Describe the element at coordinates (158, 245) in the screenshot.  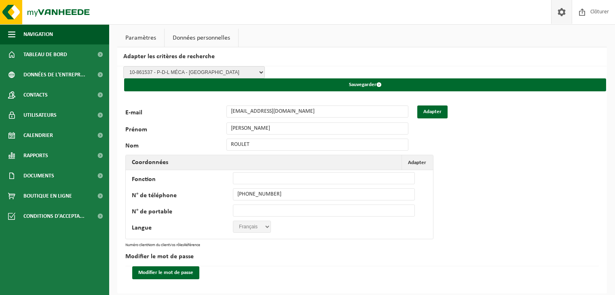
I see `th: Nom du client` at that location.